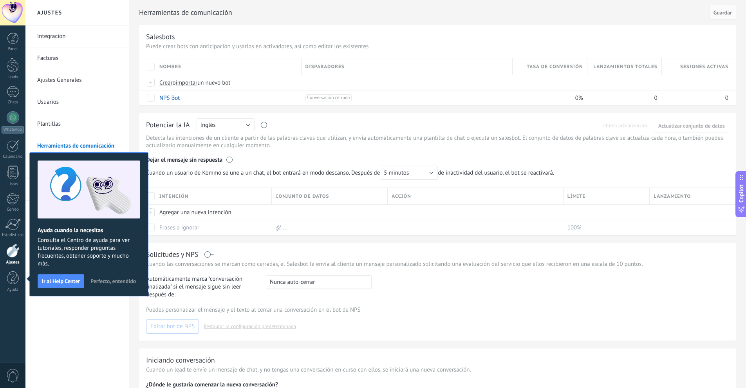 This screenshot has height=388, width=746. Describe the element at coordinates (741, 193) in the screenshot. I see `span: Copilot` at that location.